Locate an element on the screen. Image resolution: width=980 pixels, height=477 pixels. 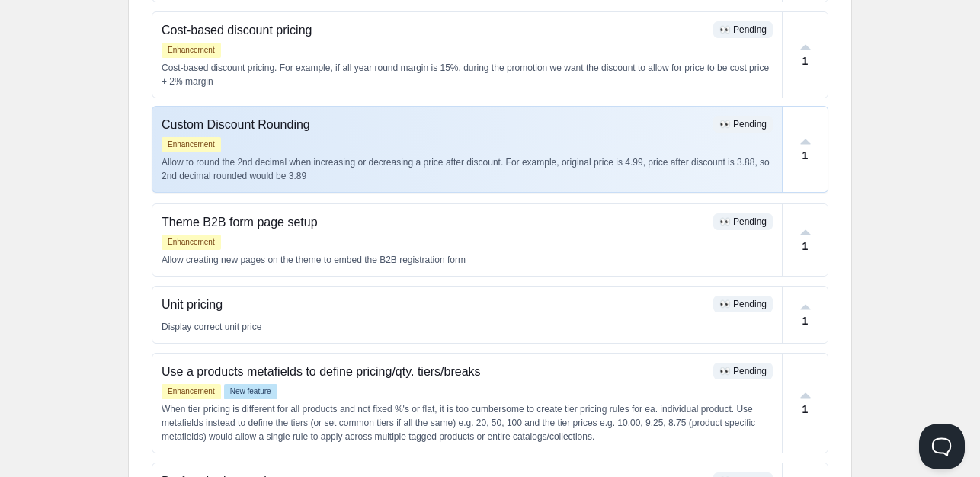
p: Display correct unit price is located at coordinates (468, 327).